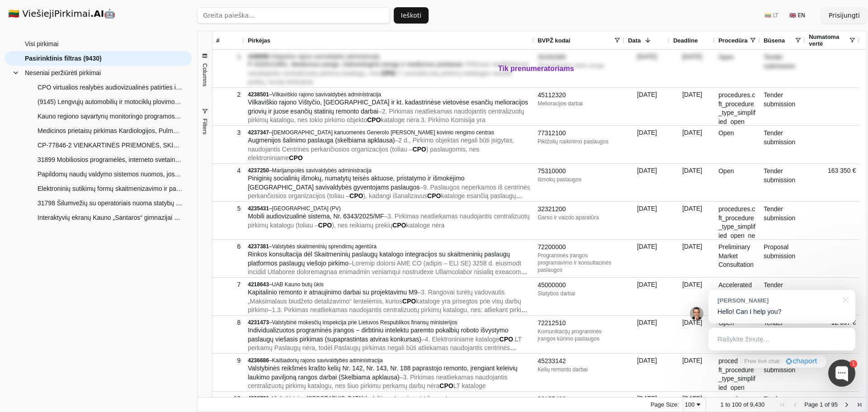 The image size is (868, 412). I want to click on span: LT kataloge, so click(470, 385).